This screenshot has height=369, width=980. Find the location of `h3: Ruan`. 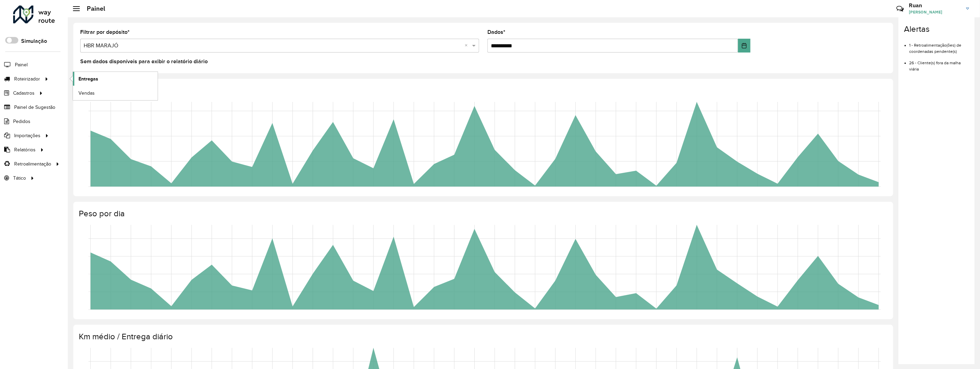

h3: Ruan is located at coordinates (935, 6).